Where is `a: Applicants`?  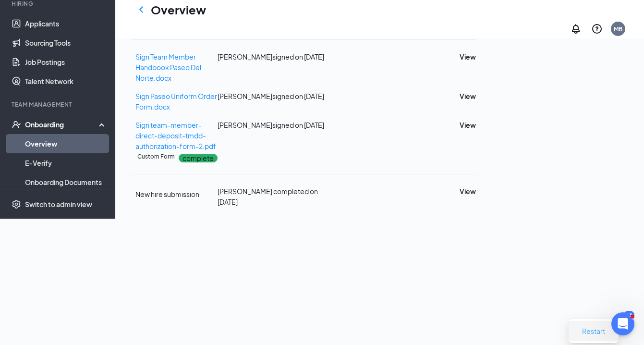 a: Applicants is located at coordinates (66, 24).